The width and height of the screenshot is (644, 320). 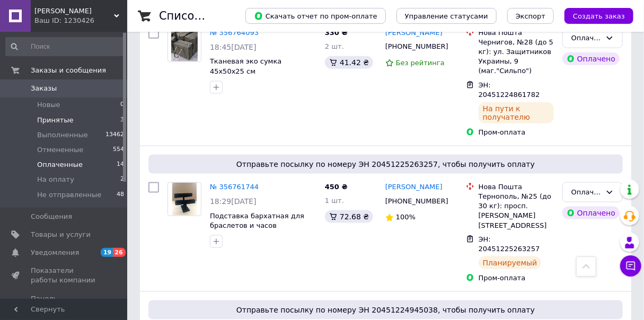 I want to click on span: Уведомления, so click(x=54, y=253).